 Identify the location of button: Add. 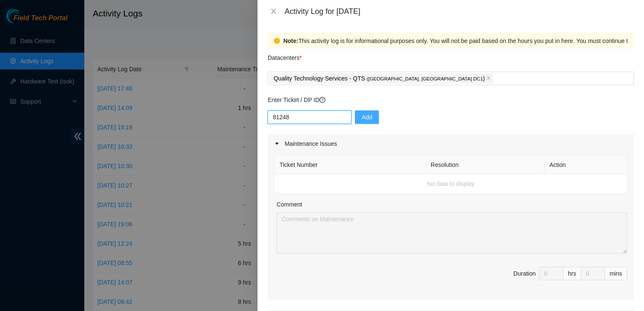
(367, 117).